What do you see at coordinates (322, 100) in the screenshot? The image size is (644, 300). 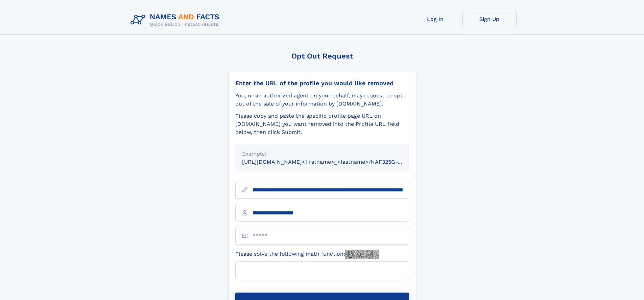 I see `div: You, or an authorized agent on your behalf, may request to opt-out of the sale of your informatio...` at bounding box center [322, 100].